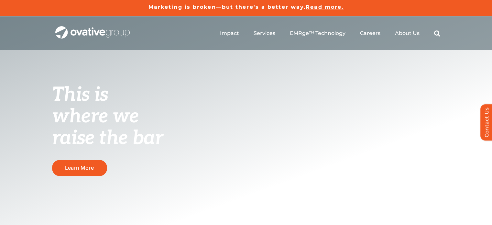 The width and height of the screenshot is (492, 225). What do you see at coordinates (229, 33) in the screenshot?
I see `a: Impact` at bounding box center [229, 33].